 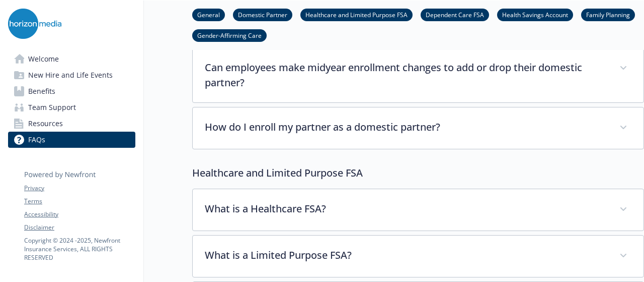 I want to click on p: What is a Healthcare FSA?, so click(x=406, y=209).